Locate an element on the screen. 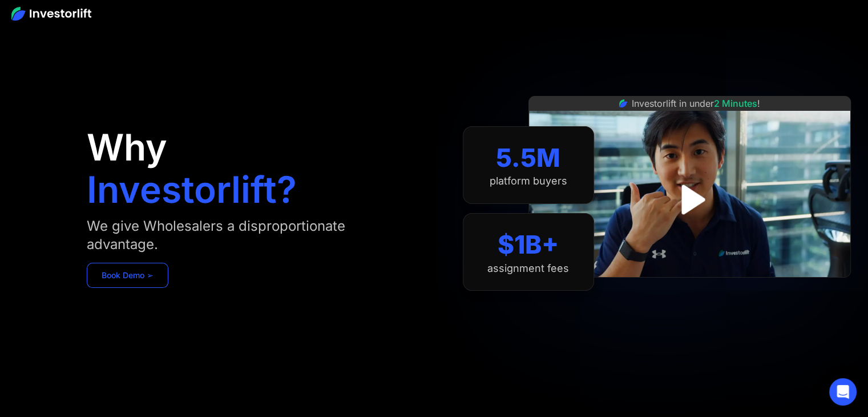 This screenshot has height=417, width=868. div: Open Intercom Messenger is located at coordinates (843, 392).